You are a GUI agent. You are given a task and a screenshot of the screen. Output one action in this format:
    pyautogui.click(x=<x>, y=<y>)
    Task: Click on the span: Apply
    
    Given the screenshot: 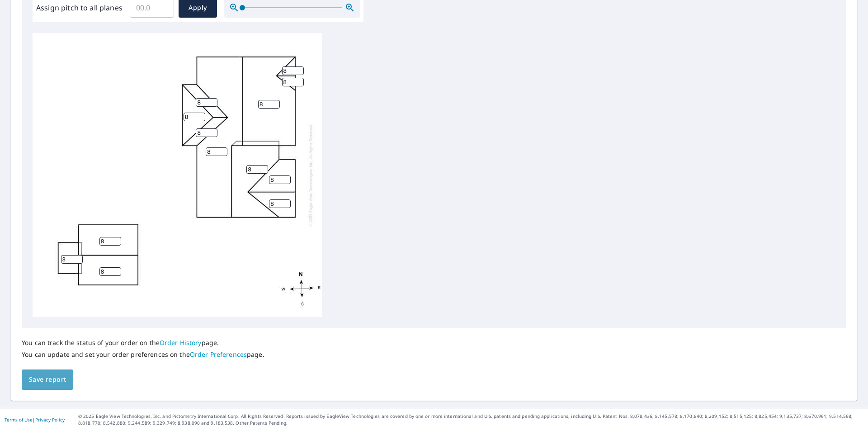 What is the action you would take?
    pyautogui.click(x=197, y=8)
    